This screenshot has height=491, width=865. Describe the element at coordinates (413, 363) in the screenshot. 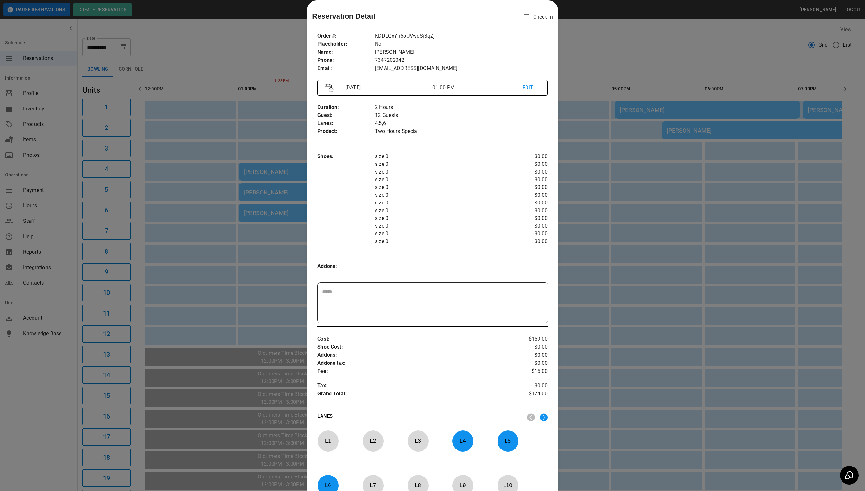

I see `p: Addons tax :` at that location.